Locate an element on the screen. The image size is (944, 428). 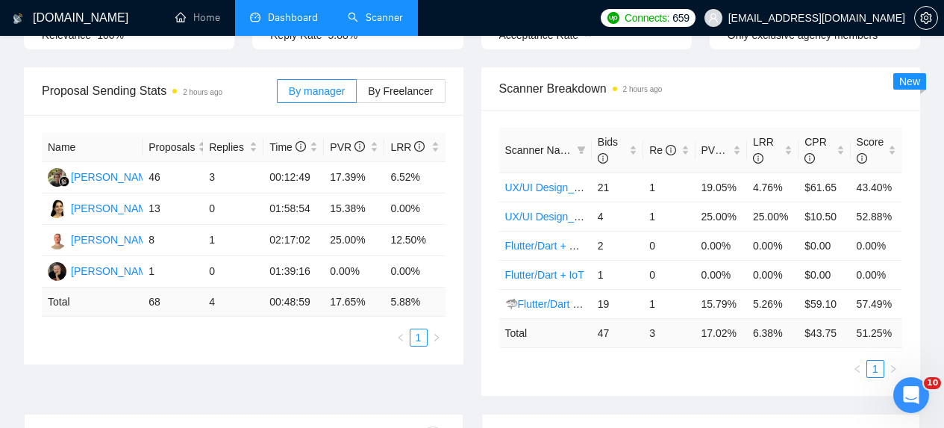
li: Previous Page is located at coordinates (857, 369).